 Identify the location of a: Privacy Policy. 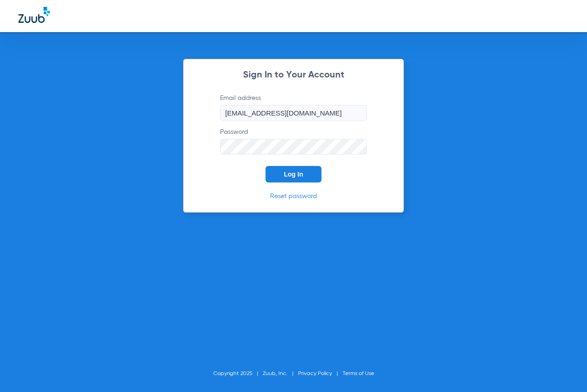
(315, 373).